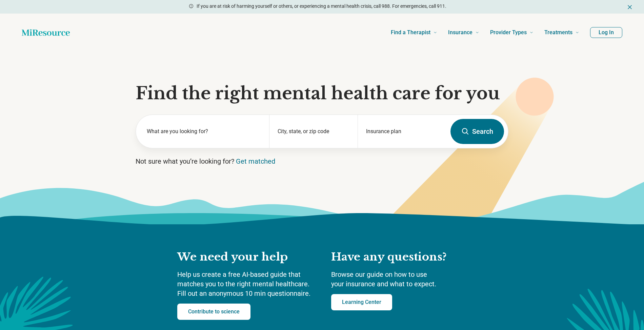 This screenshot has width=644, height=330. I want to click on button: Log In, so click(605, 33).